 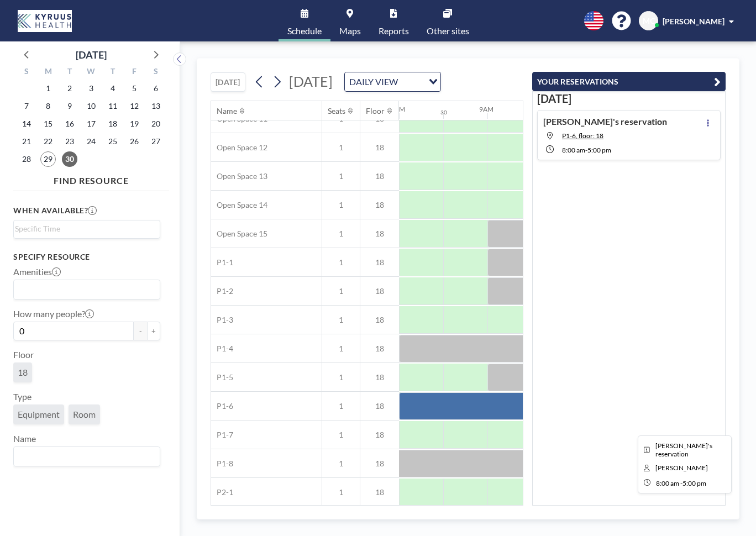 What do you see at coordinates (599, 150) in the screenshot?
I see `span: 5:00 PM` at bounding box center [599, 150].